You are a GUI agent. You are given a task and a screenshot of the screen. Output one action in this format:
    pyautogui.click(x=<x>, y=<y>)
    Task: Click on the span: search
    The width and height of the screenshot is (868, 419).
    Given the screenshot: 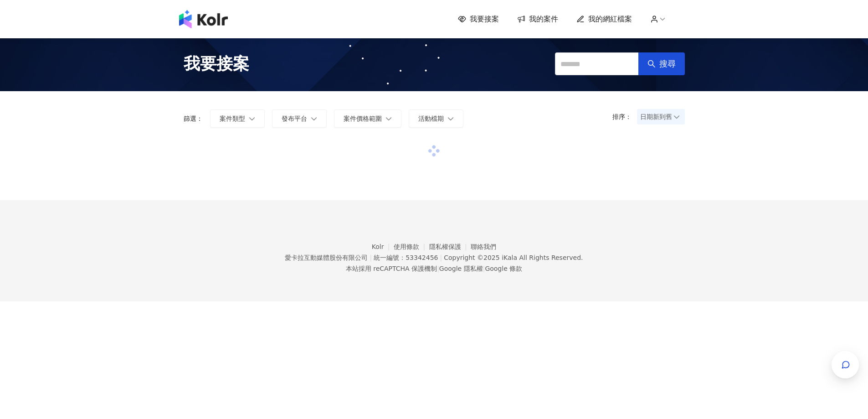 What is the action you would take?
    pyautogui.click(x=652, y=64)
    